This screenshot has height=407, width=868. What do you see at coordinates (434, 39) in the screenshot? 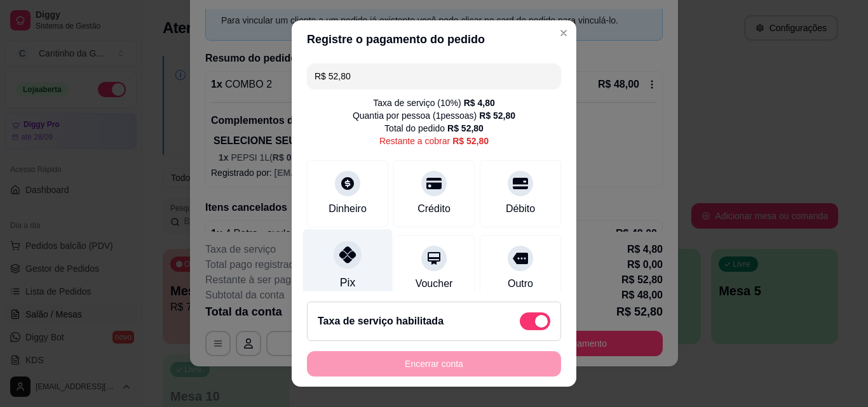
I see `header: Registre o pagamento do pedido` at bounding box center [434, 39].